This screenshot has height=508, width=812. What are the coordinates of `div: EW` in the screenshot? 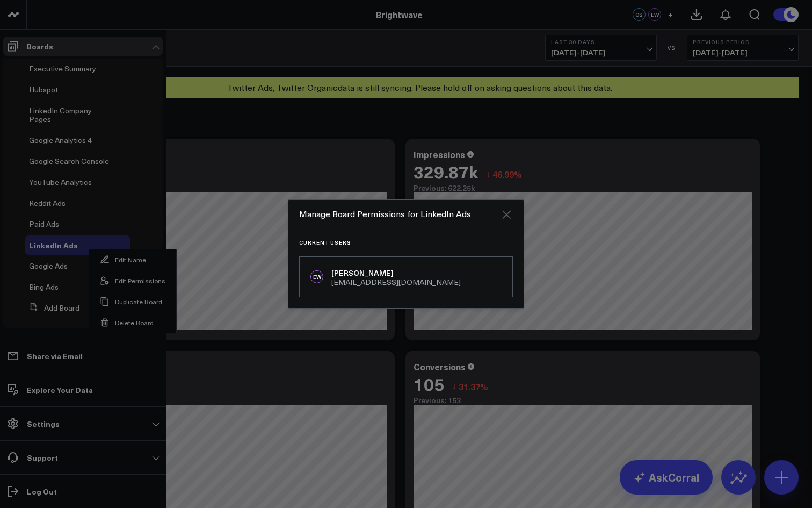 It's located at (317, 277).